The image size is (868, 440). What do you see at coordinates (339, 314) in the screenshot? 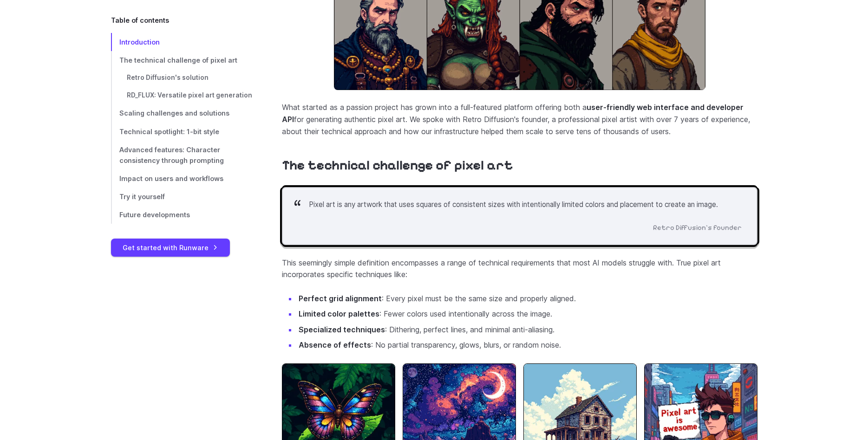
I see `strong: Limited color palettes` at bounding box center [339, 314].